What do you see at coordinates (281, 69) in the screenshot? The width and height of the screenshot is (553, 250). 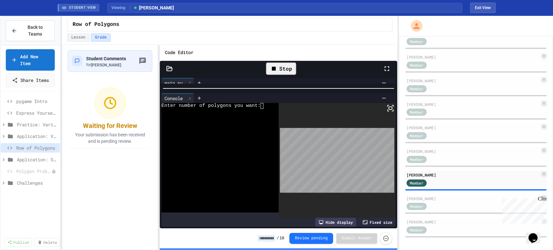 I see `div: Stop` at bounding box center [281, 69].